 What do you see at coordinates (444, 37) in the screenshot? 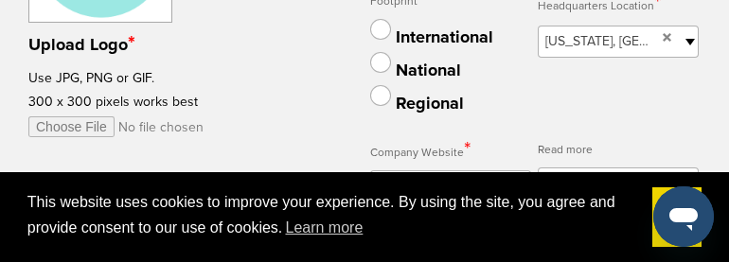
I see `div: International` at bounding box center [444, 37].